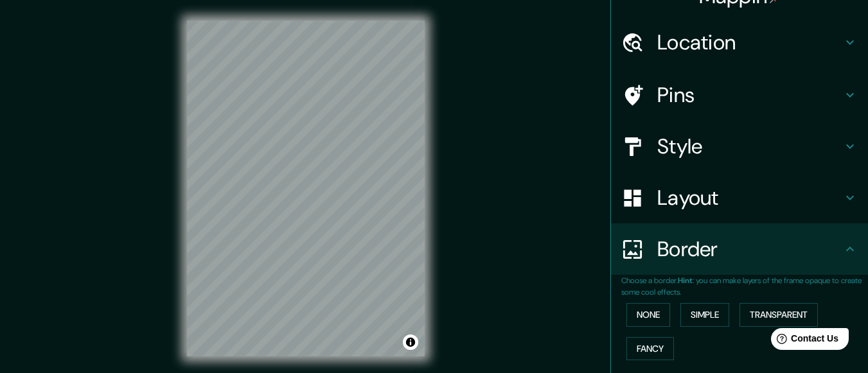 The image size is (868, 373). What do you see at coordinates (705, 314) in the screenshot?
I see `button: Simple` at bounding box center [705, 314].